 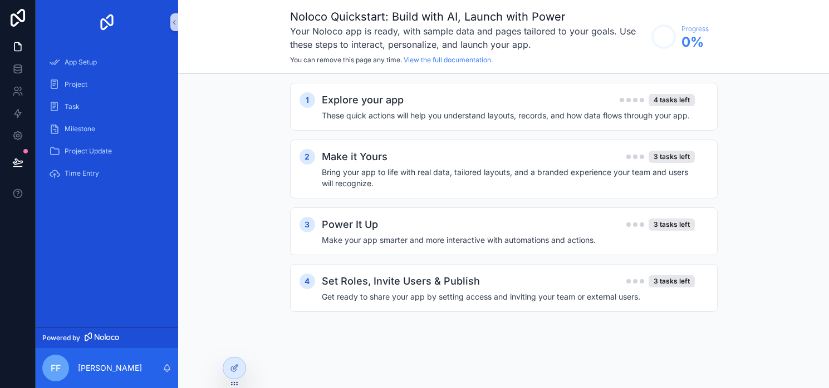 What do you see at coordinates (107, 338) in the screenshot?
I see `a: Powered by` at bounding box center [107, 338].